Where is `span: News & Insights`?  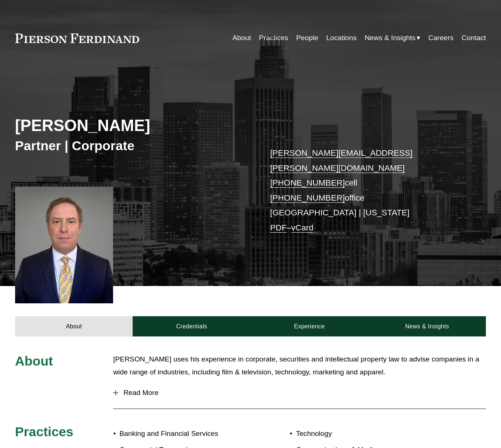
span: News & Insights is located at coordinates (390, 38).